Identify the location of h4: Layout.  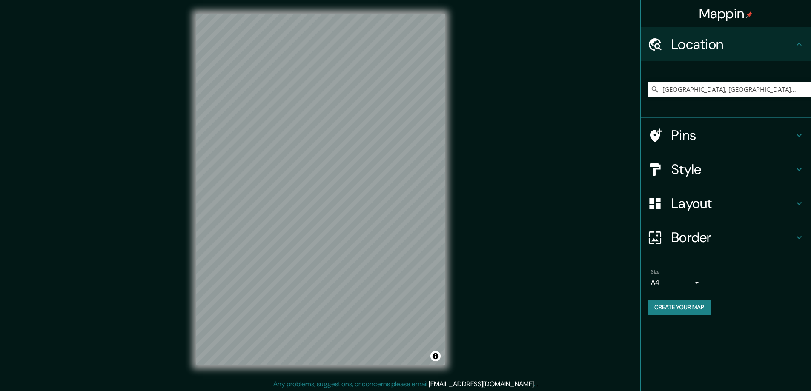
(733, 204).